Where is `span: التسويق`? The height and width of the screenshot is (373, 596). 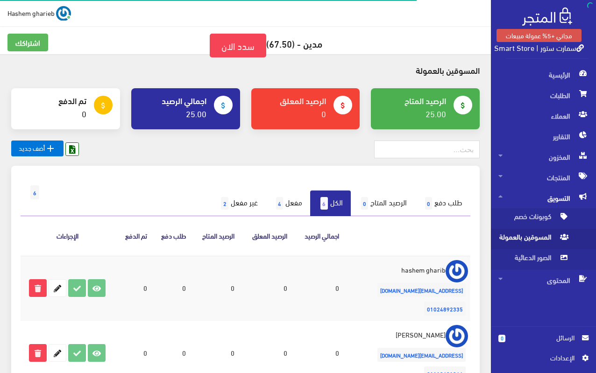 span: التسويق is located at coordinates (543, 198).